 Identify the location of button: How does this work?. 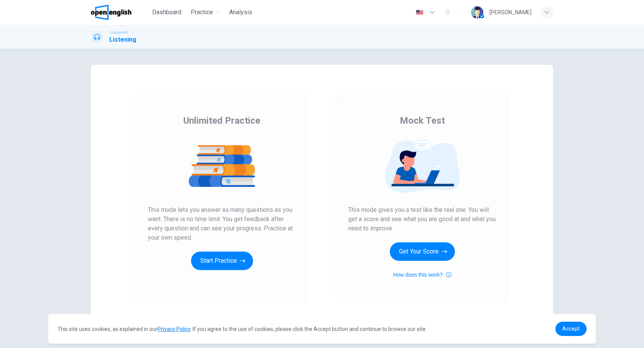
(422, 275).